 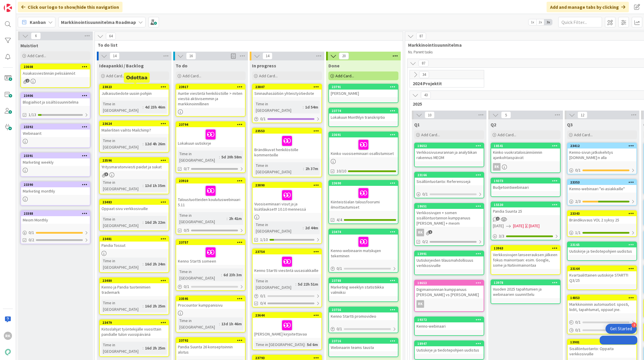 I want to click on div: 13991, so click(x=450, y=254).